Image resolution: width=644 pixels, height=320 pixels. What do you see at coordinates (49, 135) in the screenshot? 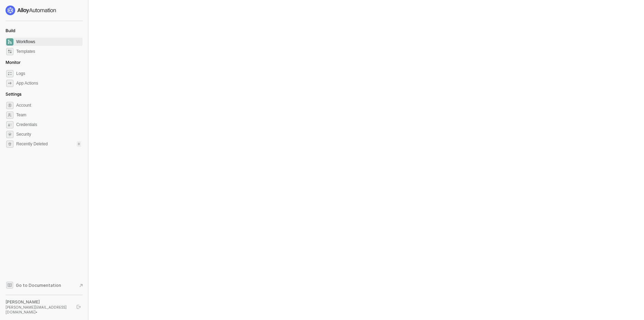
I see `span: Security` at bounding box center [49, 135].